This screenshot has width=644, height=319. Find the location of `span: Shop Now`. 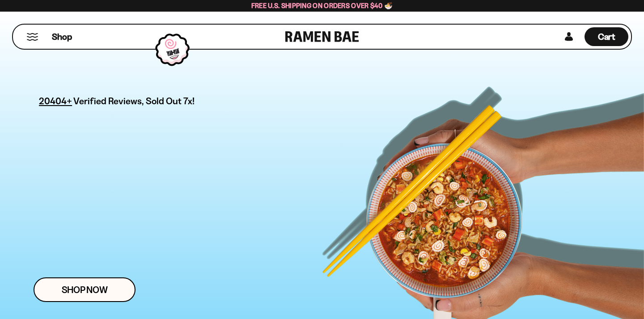

span: Shop Now is located at coordinates (85, 290).